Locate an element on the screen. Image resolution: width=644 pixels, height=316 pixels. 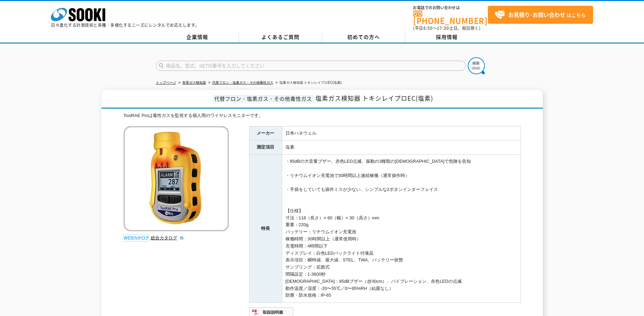
span: 塩素ガス検知器 トキシレイプロEC(塩素) is located at coordinates (374, 98).